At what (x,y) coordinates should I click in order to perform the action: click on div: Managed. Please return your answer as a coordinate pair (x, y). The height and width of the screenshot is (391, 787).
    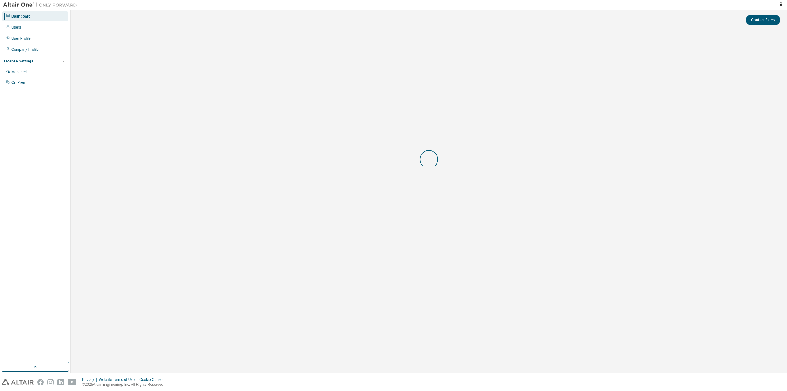
    Looking at the image, I should click on (19, 72).